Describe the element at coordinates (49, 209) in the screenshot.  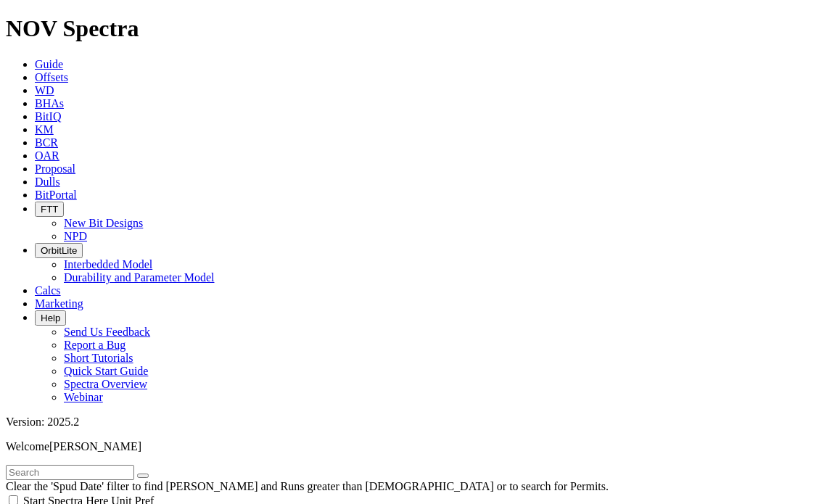
I see `button: FTT` at that location.